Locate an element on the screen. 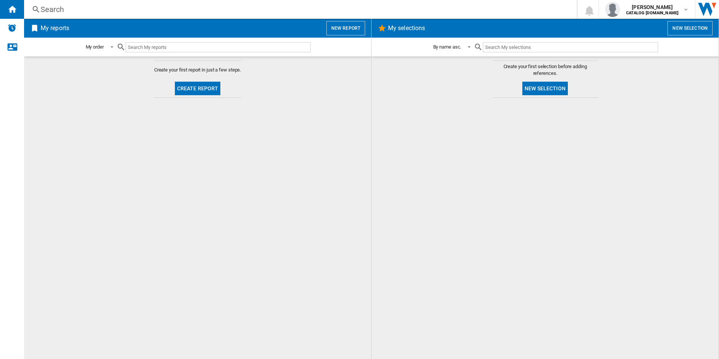  span: Create your first selection before adding references. is located at coordinates (545, 70).